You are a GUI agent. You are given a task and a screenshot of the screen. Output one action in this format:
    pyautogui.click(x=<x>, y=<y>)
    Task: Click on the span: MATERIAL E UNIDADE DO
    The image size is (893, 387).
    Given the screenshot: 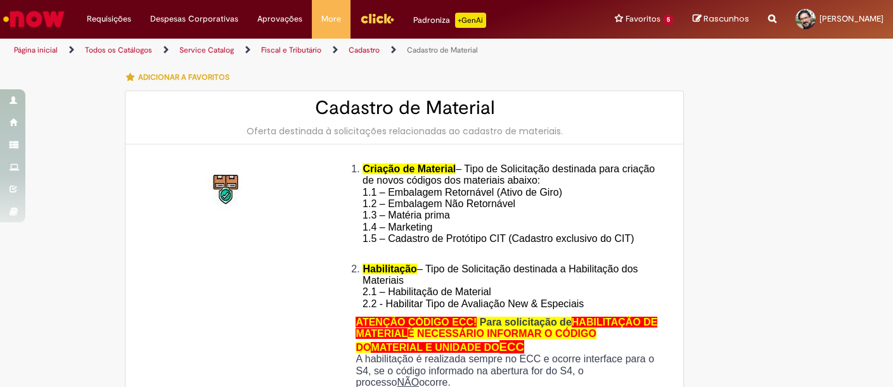 What is the action you would take?
    pyautogui.click(x=435, y=347)
    